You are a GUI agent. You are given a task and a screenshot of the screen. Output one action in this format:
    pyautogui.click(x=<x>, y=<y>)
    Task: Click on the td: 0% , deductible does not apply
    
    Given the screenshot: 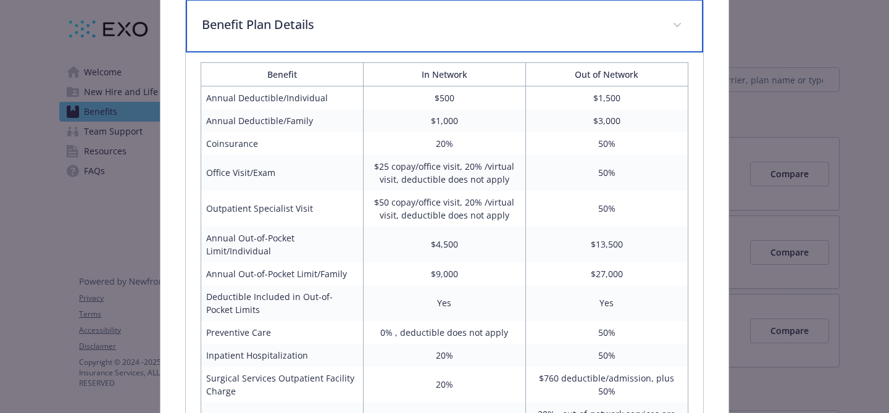 What is the action you would take?
    pyautogui.click(x=445, y=332)
    